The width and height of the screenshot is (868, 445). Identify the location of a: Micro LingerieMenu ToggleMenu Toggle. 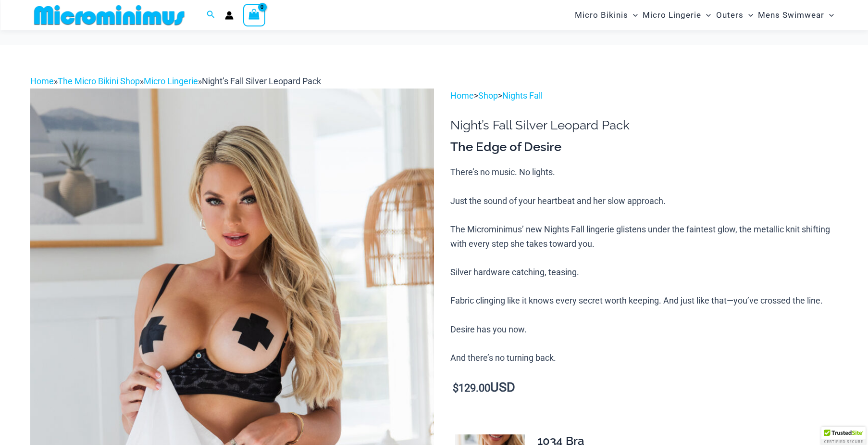
(677, 15).